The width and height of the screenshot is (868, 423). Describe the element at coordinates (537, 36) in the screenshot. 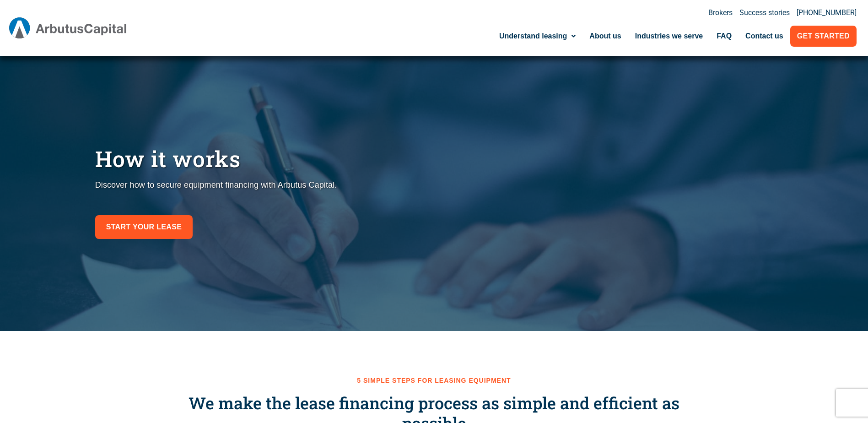

I see `div: Understand leasing` at that location.